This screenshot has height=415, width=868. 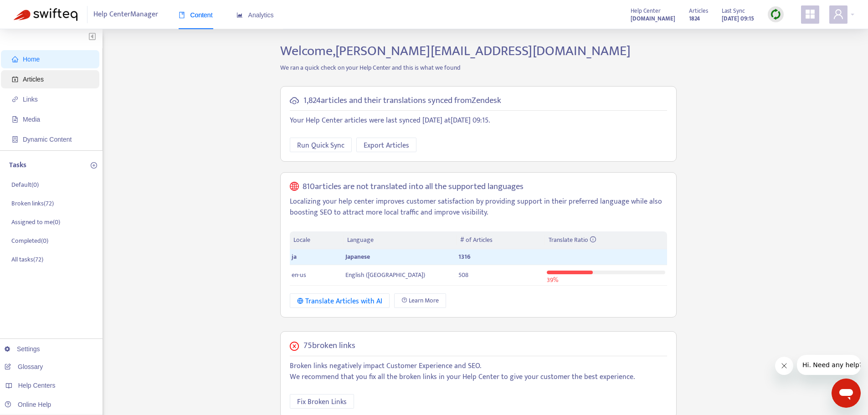 I want to click on span: book, so click(x=182, y=15).